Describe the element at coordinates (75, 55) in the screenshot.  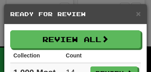
I see `th: Count` at that location.